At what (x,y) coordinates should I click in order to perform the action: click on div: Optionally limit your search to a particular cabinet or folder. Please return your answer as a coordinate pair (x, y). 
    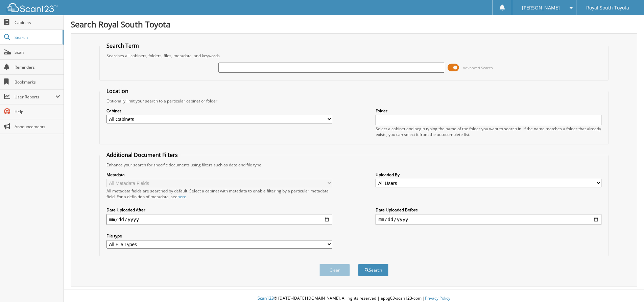
    Looking at the image, I should click on (354, 101).